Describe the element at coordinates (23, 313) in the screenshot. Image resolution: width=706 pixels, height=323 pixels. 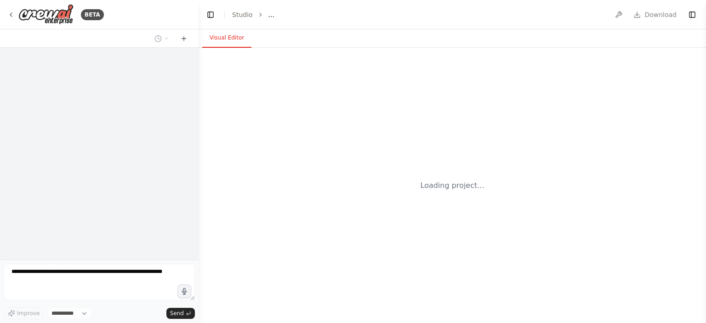
I see `button: Improve` at that location.